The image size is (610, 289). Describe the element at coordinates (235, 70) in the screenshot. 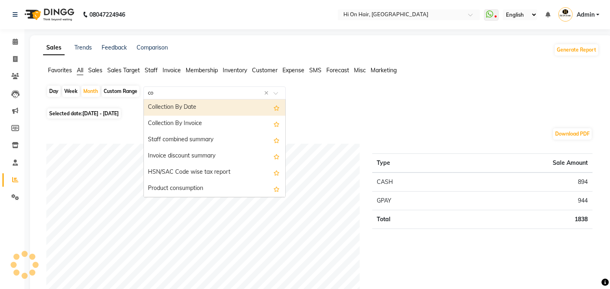

I see `span: Inventory` at that location.